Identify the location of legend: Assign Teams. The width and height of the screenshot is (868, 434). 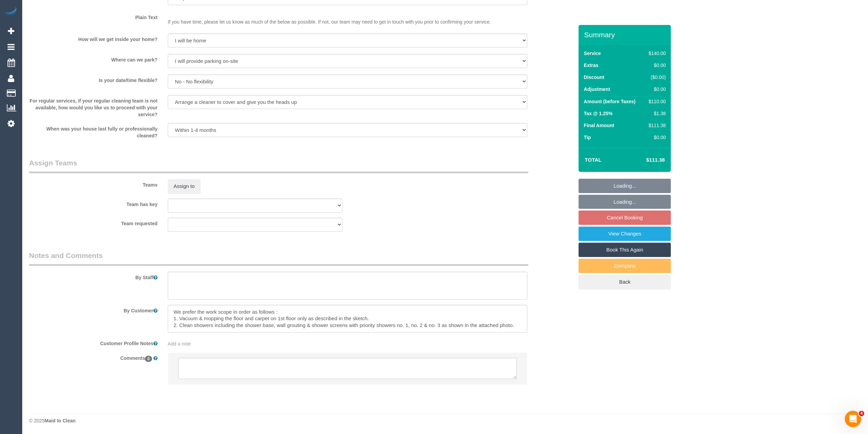
(279, 166).